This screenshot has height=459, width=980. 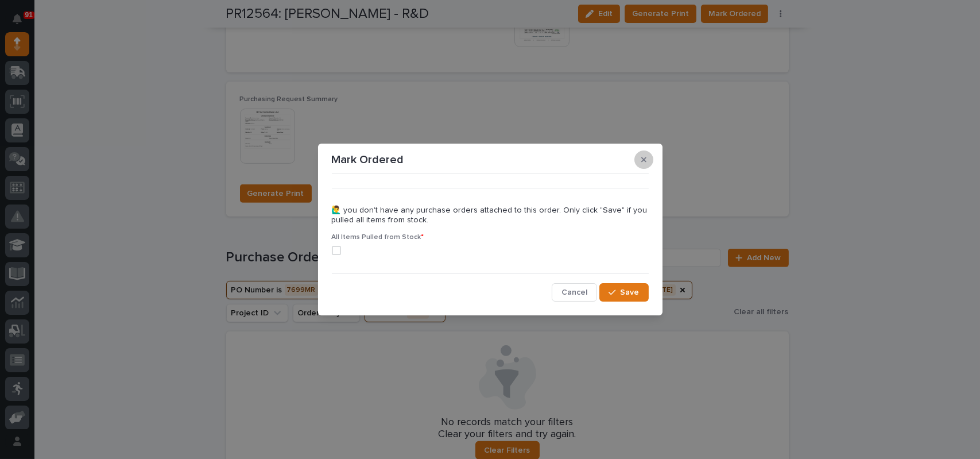 What do you see at coordinates (491, 215) in the screenshot?
I see `p: 🙋‍♂️ you don't have any purchase orders attached to this order. Only click "Save" if you pulled a...` at bounding box center [491, 215].